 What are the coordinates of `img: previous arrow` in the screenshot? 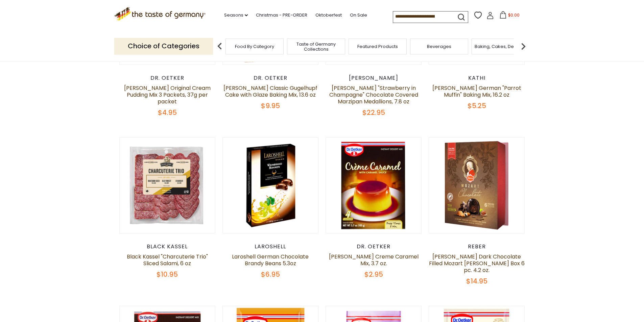 It's located at (220, 46).